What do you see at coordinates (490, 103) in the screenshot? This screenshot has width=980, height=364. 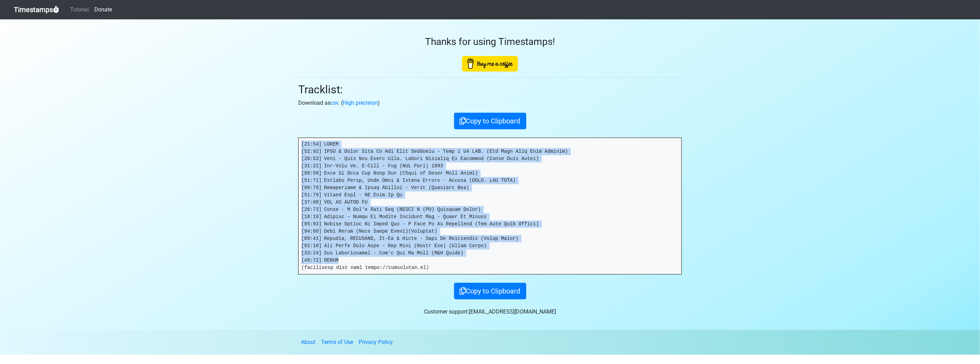 I see `p: Download as . ( )` at bounding box center [490, 103].